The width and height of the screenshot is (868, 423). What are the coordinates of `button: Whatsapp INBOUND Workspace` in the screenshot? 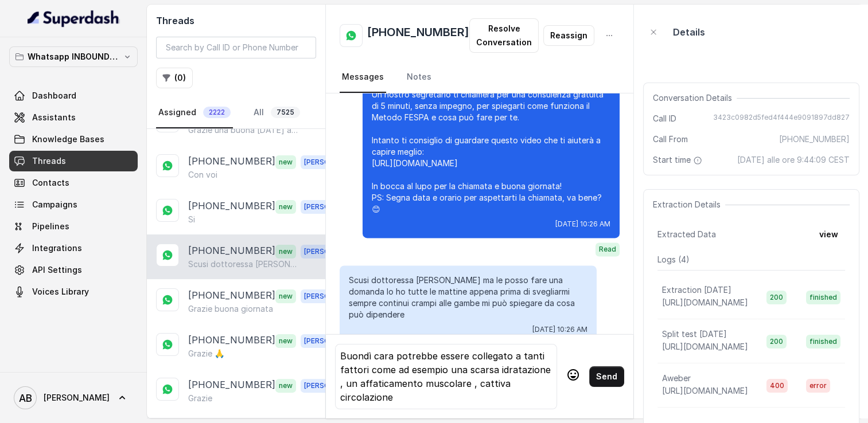 It's located at (73, 57).